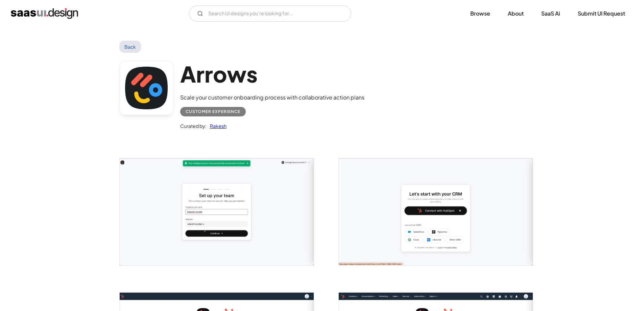 This screenshot has height=311, width=644. What do you see at coordinates (601, 14) in the screenshot?
I see `a: Submit UI Request` at bounding box center [601, 14].